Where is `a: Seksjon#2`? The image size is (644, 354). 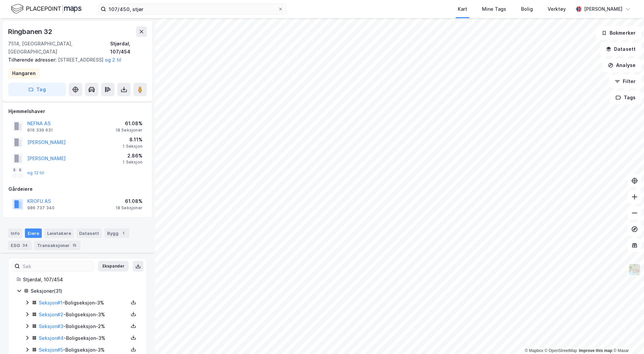
a: Seksjon#2 is located at coordinates (51, 315).